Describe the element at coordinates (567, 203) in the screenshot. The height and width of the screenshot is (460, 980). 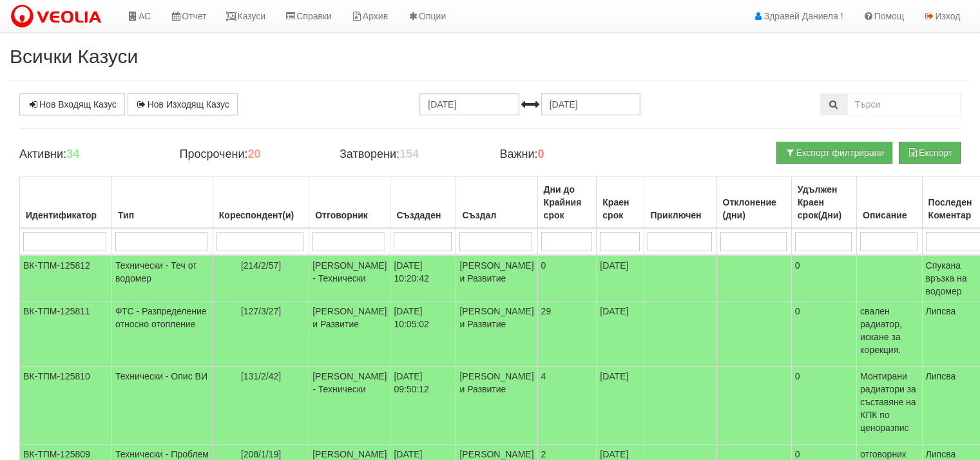
I see `div: Дни до Крайния срок` at that location.